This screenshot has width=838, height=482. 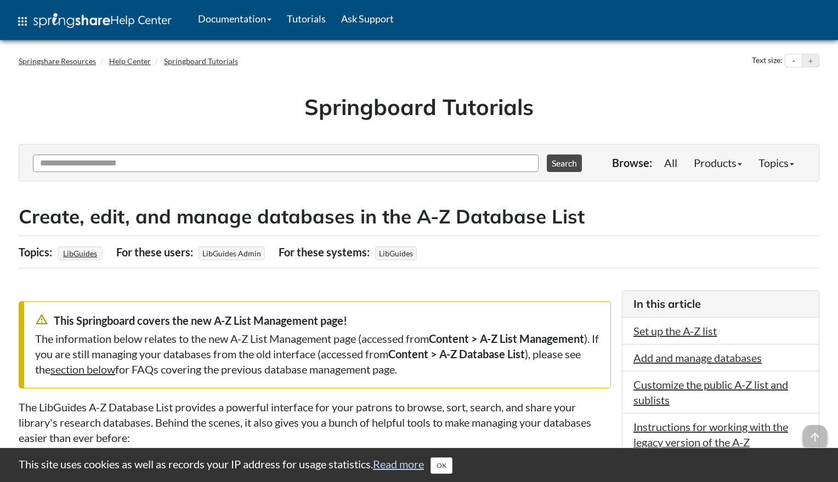 I want to click on h1: Springboard Tutorials, so click(x=419, y=107).